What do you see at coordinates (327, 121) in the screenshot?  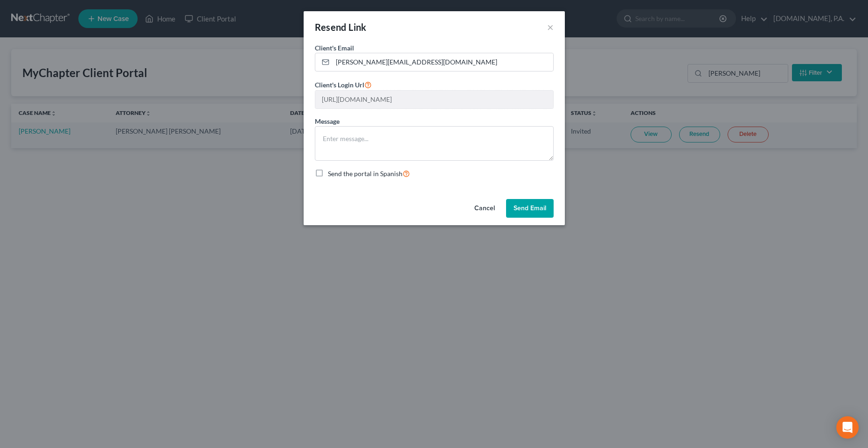 I see `label: Message` at bounding box center [327, 121].